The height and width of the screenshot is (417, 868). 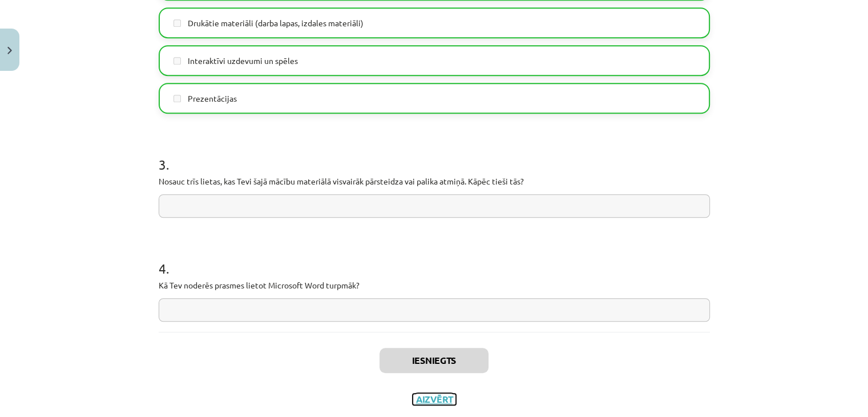 What do you see at coordinates (212, 98) in the screenshot?
I see `span: Prezentācijas` at bounding box center [212, 98].